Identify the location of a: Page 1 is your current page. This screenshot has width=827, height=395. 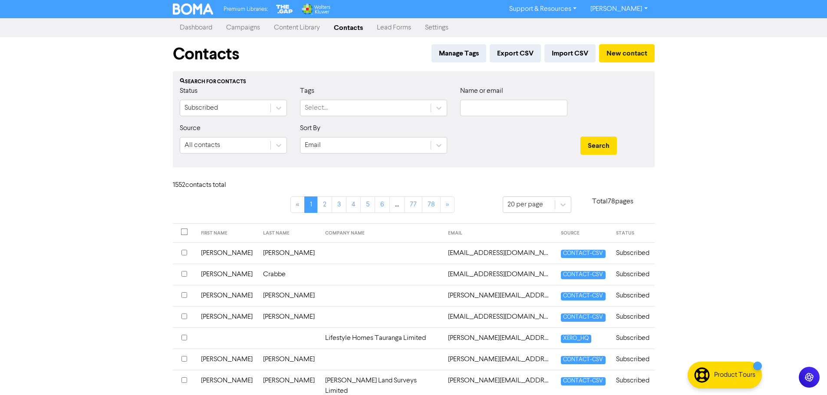
(311, 205).